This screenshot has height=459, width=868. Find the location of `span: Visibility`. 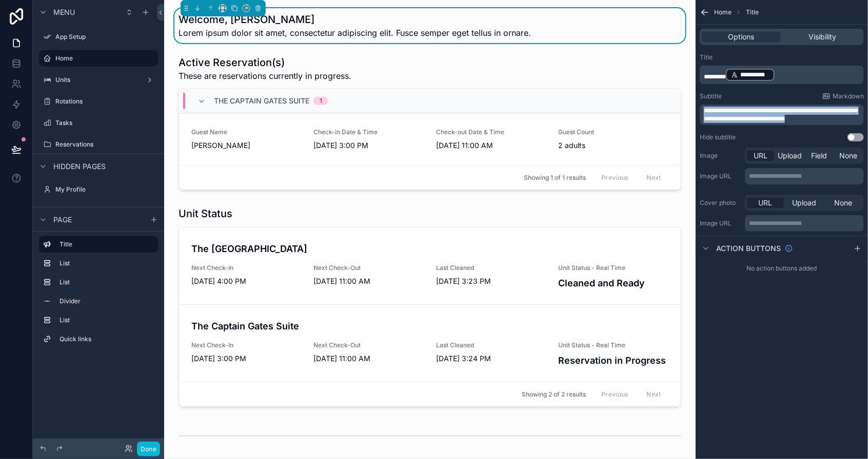

span: Visibility is located at coordinates (822, 37).